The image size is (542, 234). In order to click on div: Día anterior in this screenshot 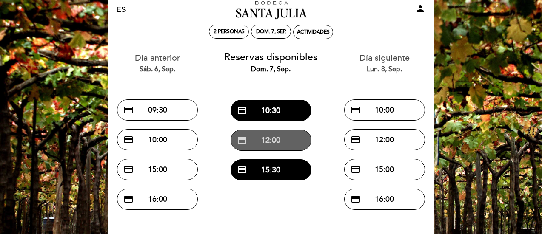, I will do `click(157, 63)`.